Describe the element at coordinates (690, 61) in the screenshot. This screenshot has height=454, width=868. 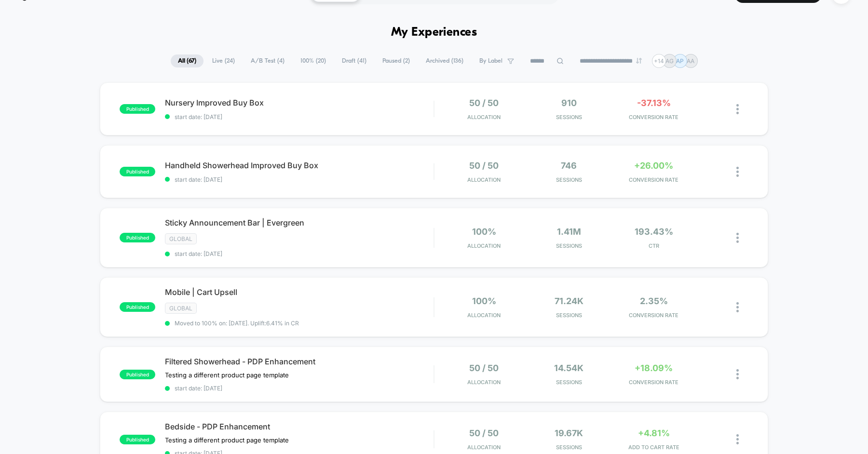
I see `p: AA` at that location.